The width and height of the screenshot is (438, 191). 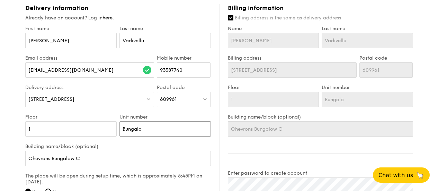 What do you see at coordinates (320, 173) in the screenshot?
I see `label: Enter password to create account` at bounding box center [320, 173].